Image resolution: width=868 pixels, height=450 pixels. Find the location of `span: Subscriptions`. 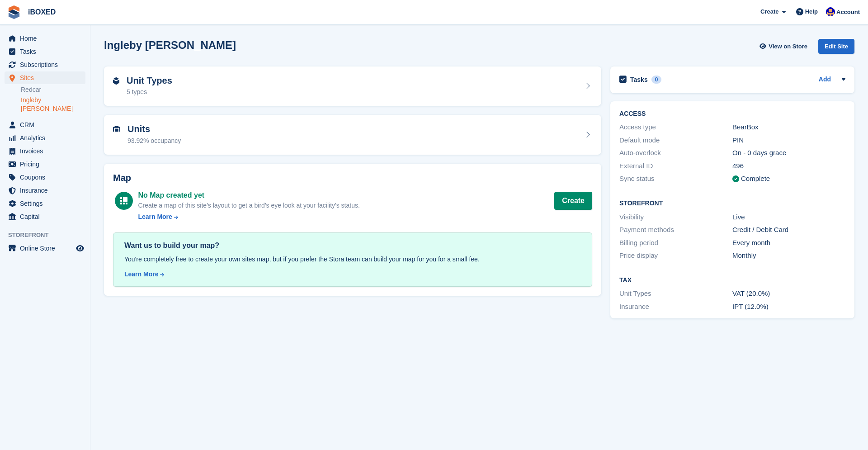

span: Subscriptions is located at coordinates (47, 65).